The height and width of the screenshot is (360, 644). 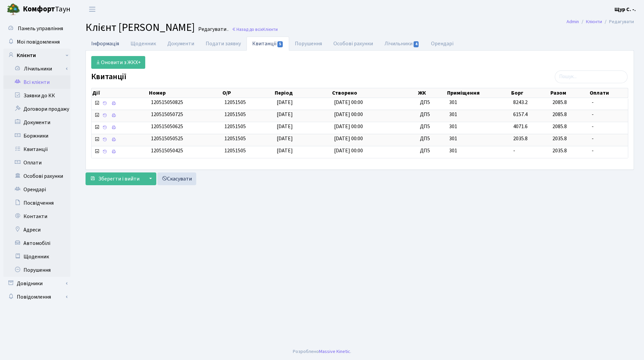 I want to click on a: Скасувати, so click(x=177, y=179).